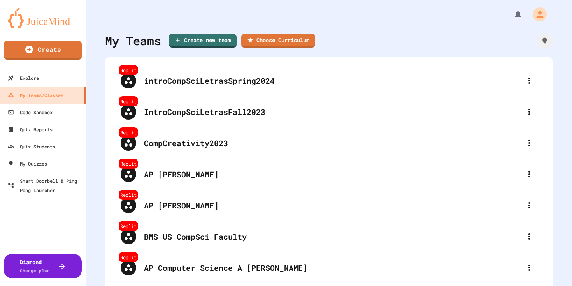  Describe the element at coordinates (43, 18) in the screenshot. I see `img: logo-orange.svg` at that location.